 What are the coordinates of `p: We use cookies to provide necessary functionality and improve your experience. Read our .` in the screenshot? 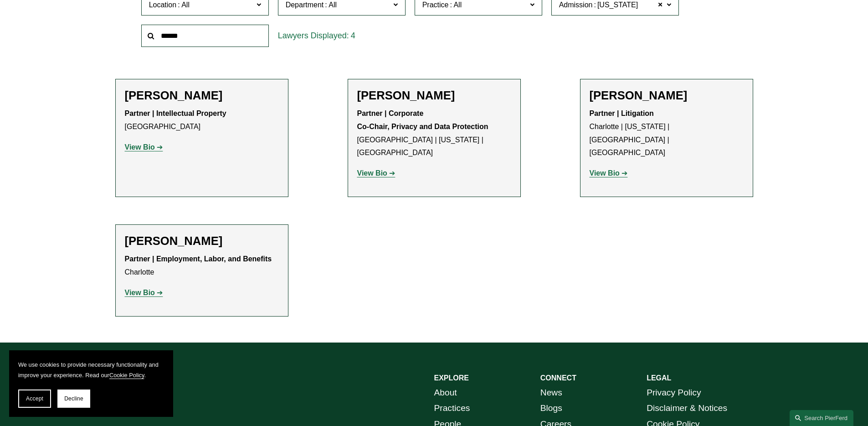 It's located at (91, 370).